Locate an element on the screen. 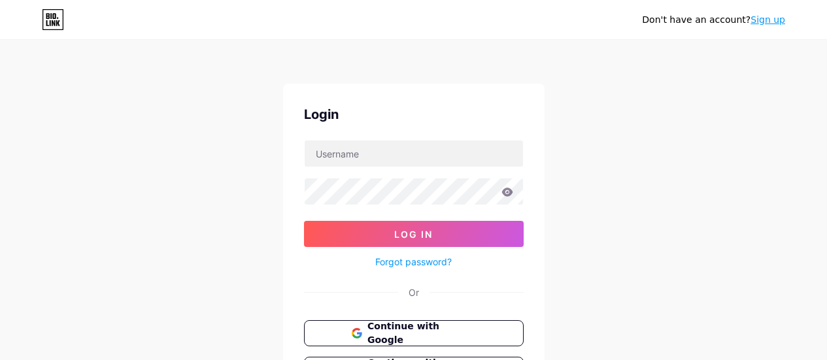  div: Login is located at coordinates (414, 114).